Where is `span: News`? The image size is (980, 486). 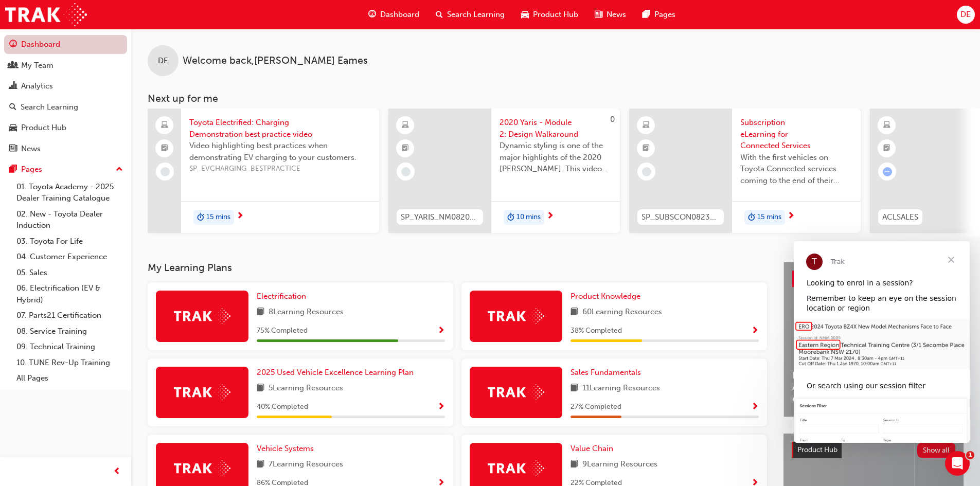 span: News is located at coordinates (616, 14).